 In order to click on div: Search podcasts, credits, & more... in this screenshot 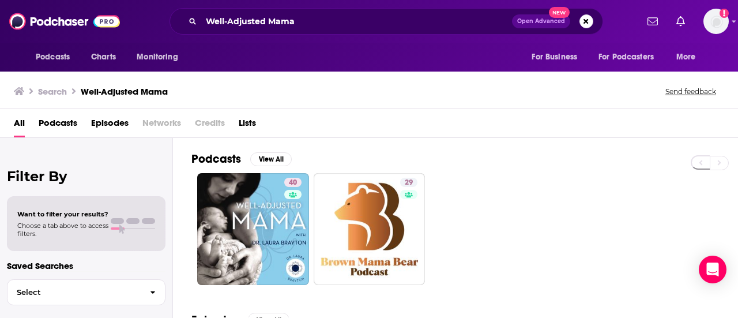, I will do `click(386, 21)`.